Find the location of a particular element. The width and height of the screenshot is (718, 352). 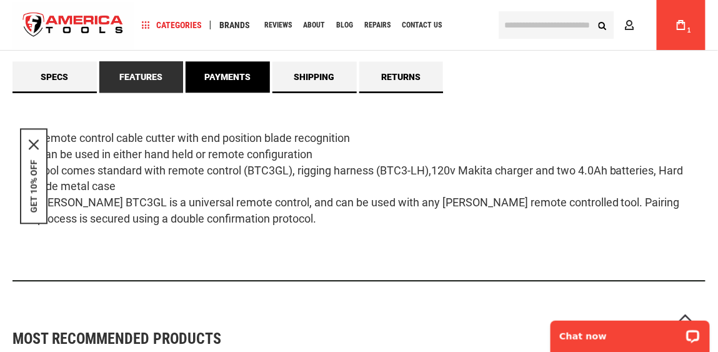

button: Search is located at coordinates (603, 25).